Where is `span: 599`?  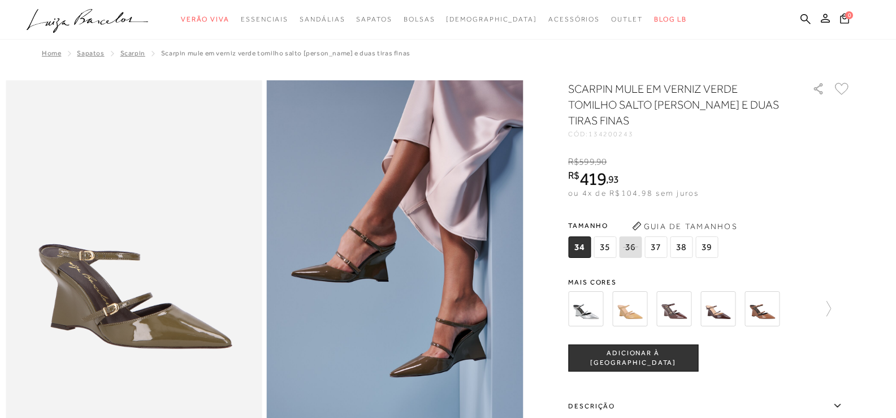 span: 599 is located at coordinates (586, 162).